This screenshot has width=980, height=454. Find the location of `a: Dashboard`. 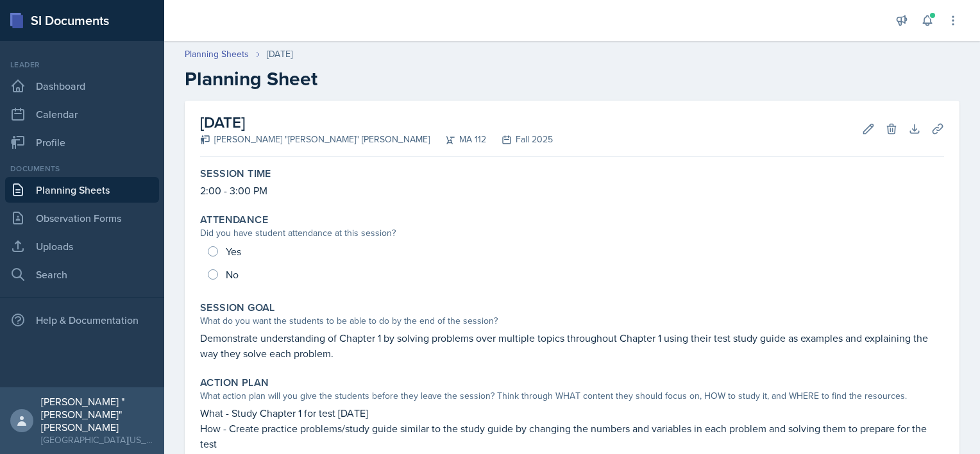

a: Dashboard is located at coordinates (82, 86).